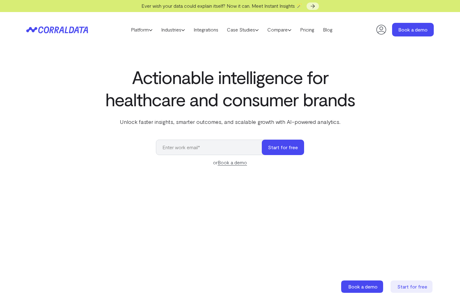 The image size is (460, 299). Describe the element at coordinates (206, 30) in the screenshot. I see `a: Integrations` at that location.